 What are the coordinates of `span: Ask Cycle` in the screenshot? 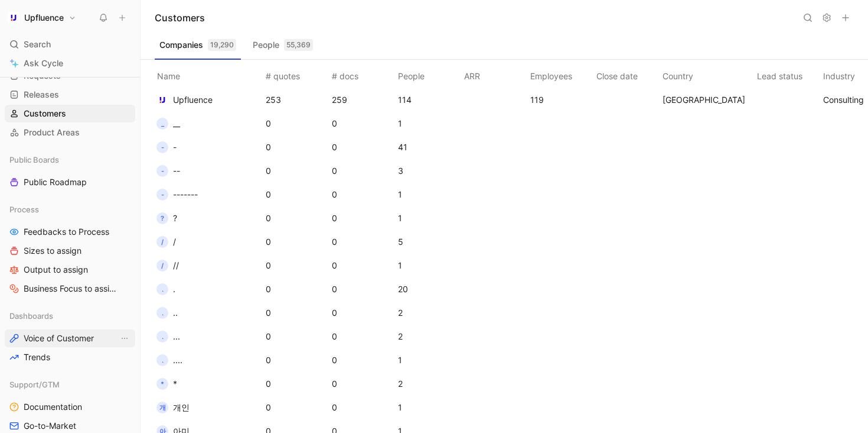 It's located at (43, 64).